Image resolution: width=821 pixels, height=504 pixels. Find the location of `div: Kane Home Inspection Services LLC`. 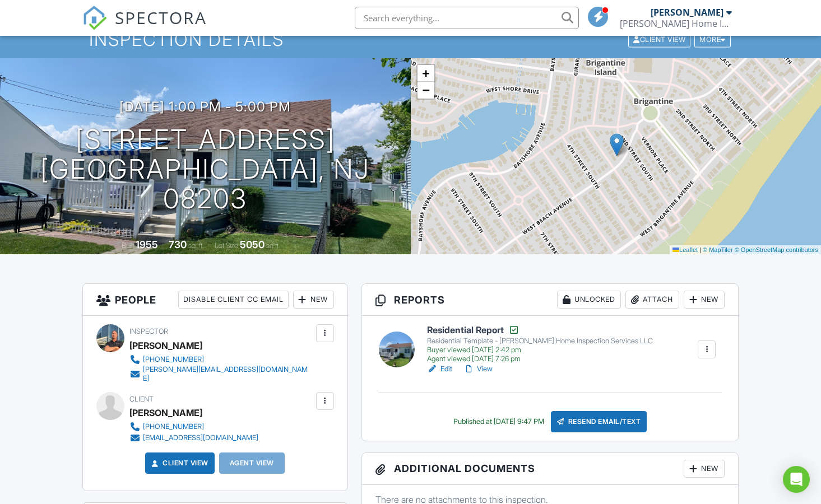

div: Kane Home Inspection Services LLC is located at coordinates (676, 23).